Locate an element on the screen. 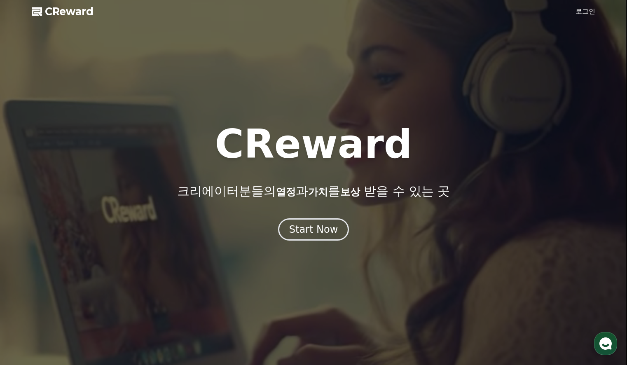 The image size is (627, 365). button: Start Now is located at coordinates (313, 229).